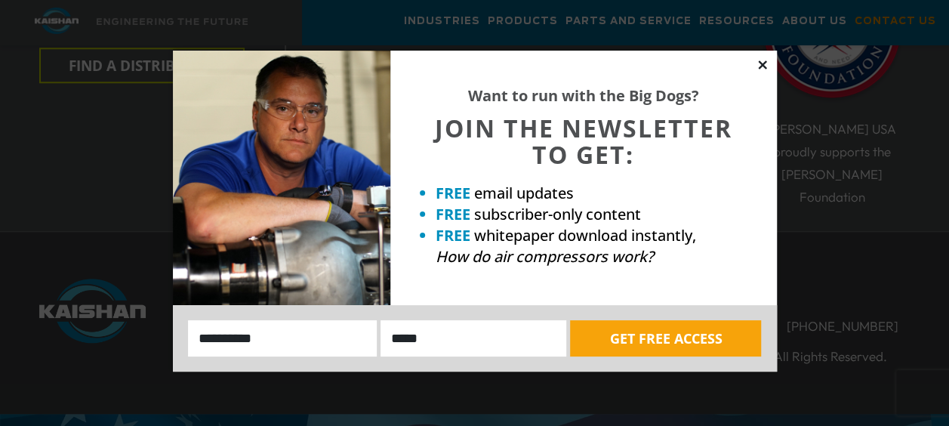  I want to click on em: How do air compressors work?, so click(545, 256).